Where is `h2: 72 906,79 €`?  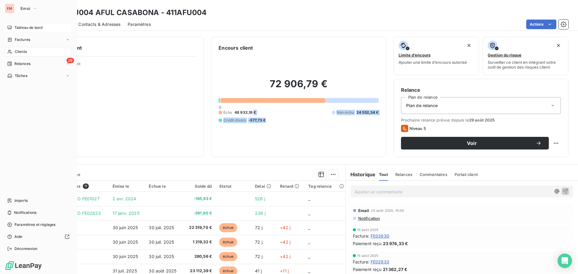
h2: 72 906,79 € is located at coordinates (298, 87).